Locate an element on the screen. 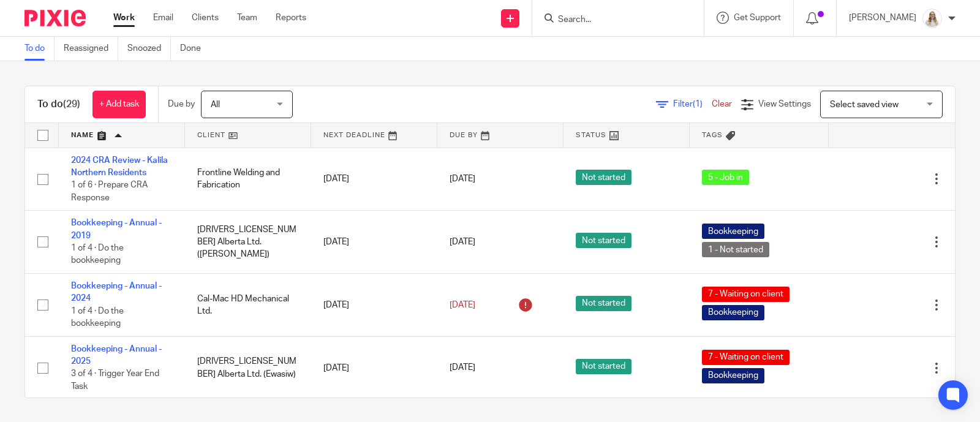 The width and height of the screenshot is (980, 422). img: Pixie is located at coordinates (55, 18).